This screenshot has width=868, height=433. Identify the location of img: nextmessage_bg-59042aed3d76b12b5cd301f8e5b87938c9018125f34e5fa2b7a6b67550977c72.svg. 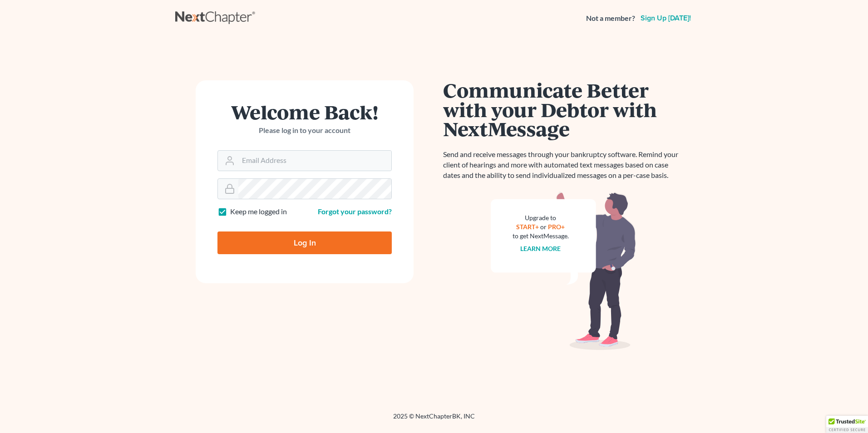
(563, 271).